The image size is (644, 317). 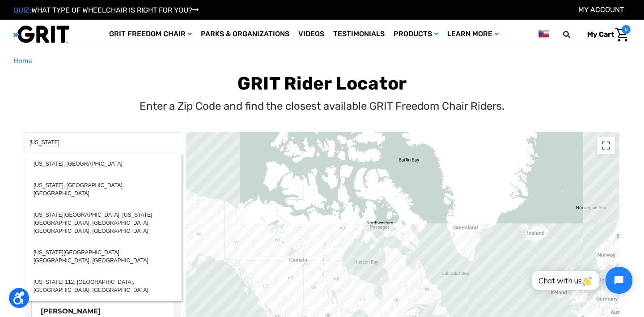 I want to click on button: Toggle fullscreen view, so click(x=606, y=146).